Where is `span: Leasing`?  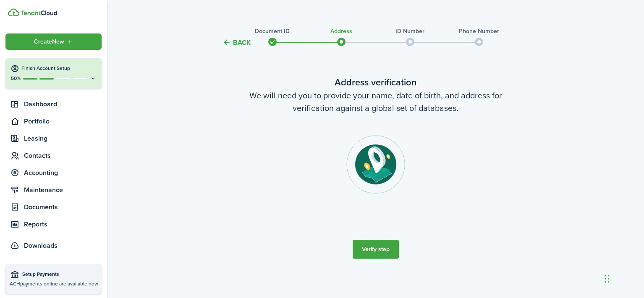 span: Leasing is located at coordinates (62, 138).